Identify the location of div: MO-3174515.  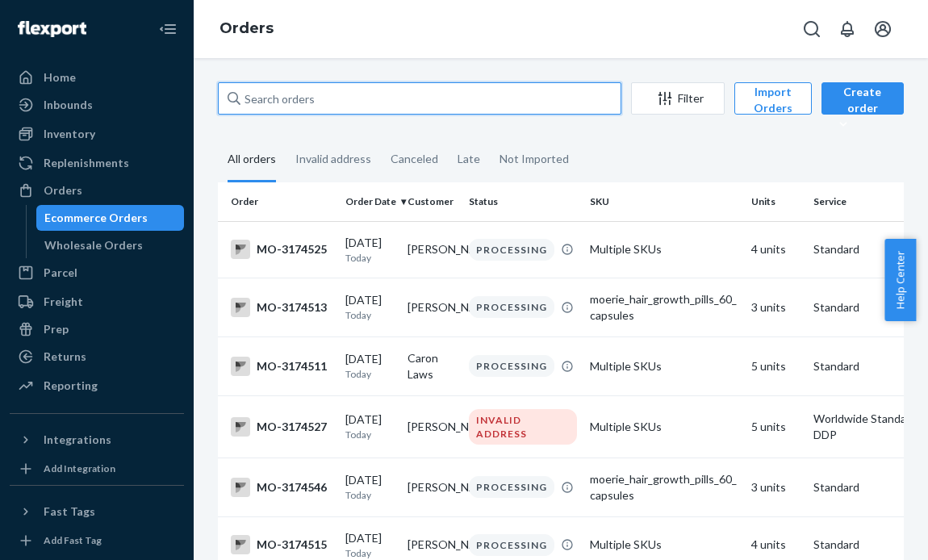
(282, 544).